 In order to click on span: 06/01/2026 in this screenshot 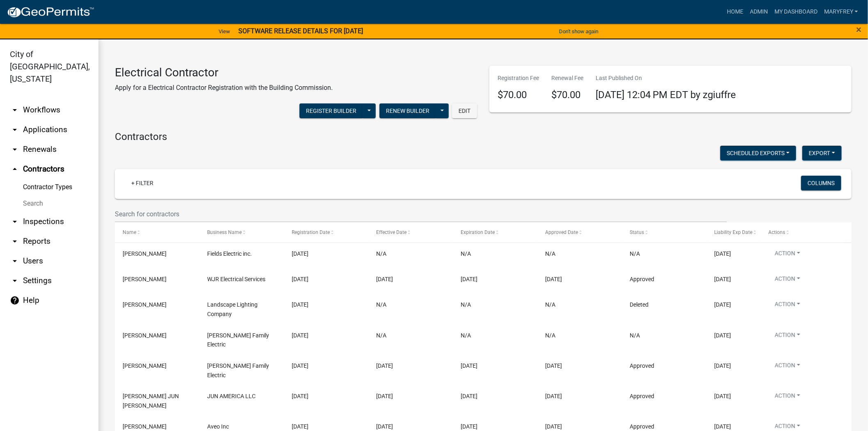, I will do `click(723, 396)`.